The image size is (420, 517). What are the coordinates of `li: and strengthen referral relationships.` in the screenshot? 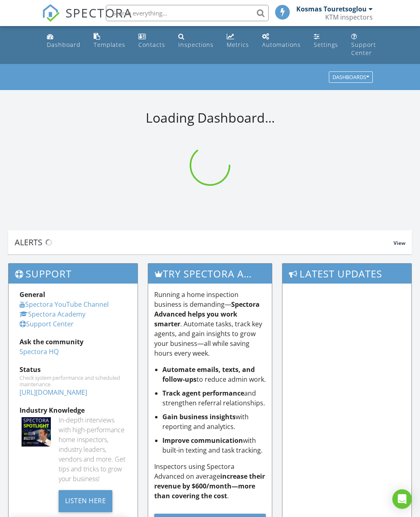 It's located at (214, 397).